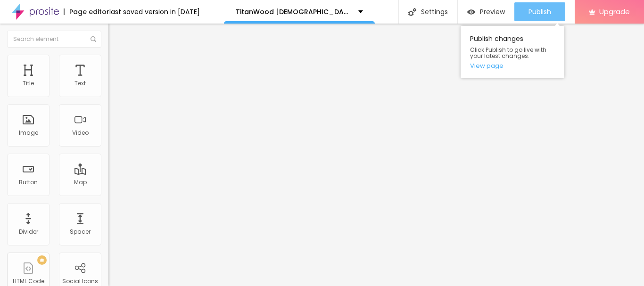 This screenshot has height=286, width=644. Describe the element at coordinates (28, 281) in the screenshot. I see `div: HTML Code` at that location.